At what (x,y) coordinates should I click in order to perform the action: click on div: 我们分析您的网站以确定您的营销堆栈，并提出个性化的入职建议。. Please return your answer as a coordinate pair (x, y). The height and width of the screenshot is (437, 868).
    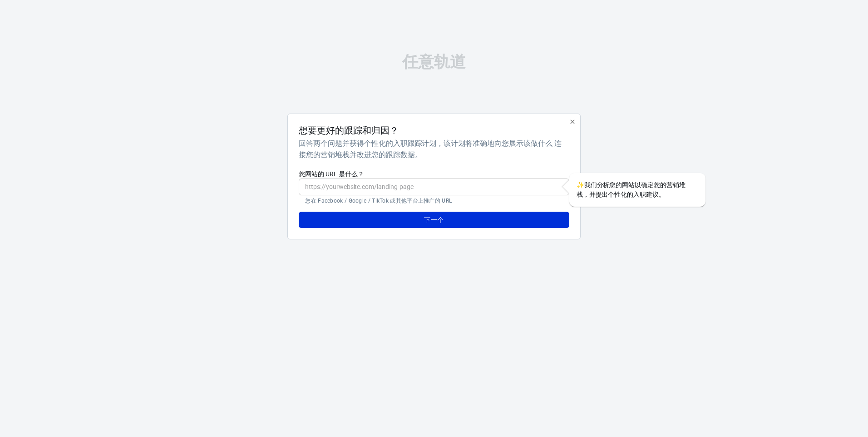
    Looking at the image, I should click on (637, 190).